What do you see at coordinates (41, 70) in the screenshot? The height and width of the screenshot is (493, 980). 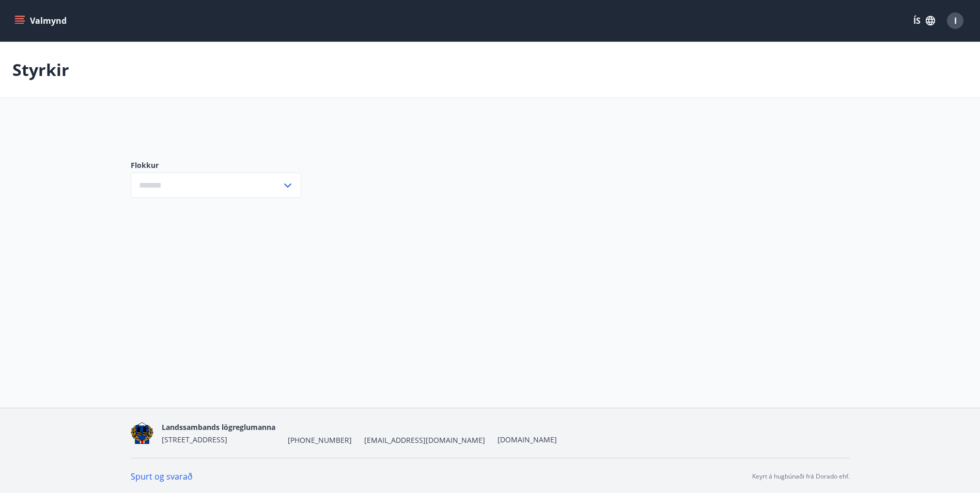 I see `p: Styrkir` at bounding box center [41, 70].